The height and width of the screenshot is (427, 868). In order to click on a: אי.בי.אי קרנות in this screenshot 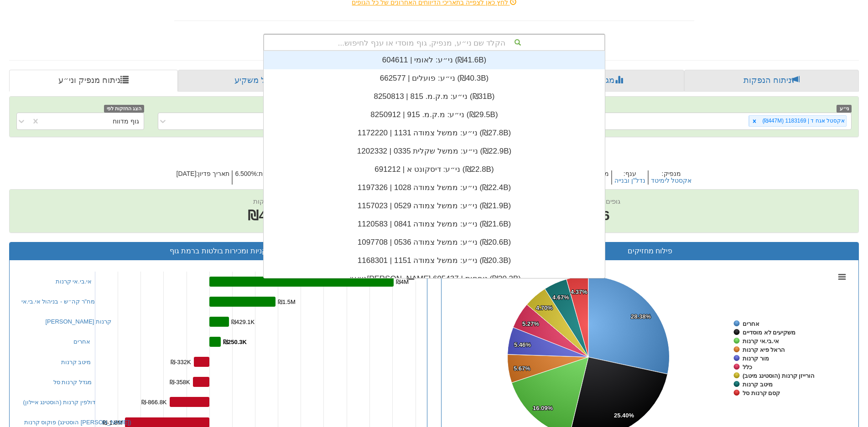, I will do `click(74, 281)`.